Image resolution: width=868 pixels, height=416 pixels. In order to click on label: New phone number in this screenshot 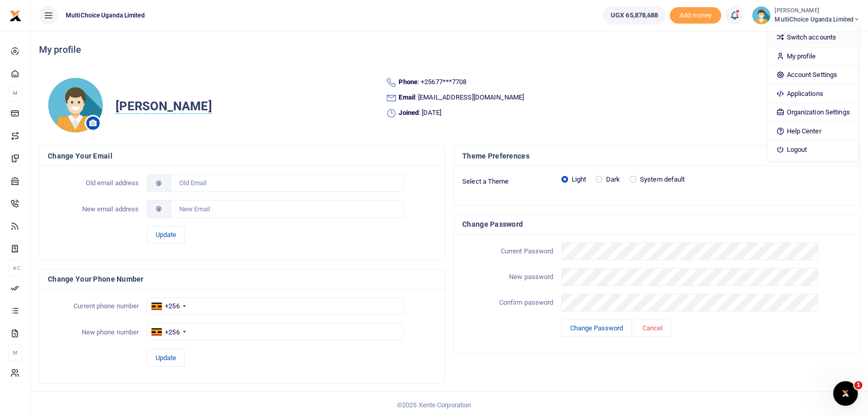, I will do `click(93, 332)`.